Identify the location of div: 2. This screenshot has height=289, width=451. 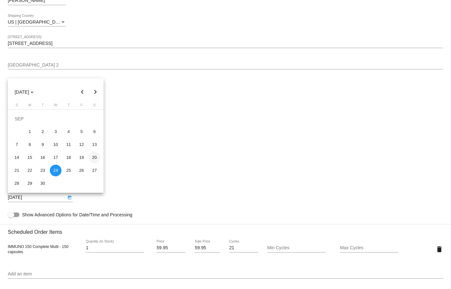
(43, 132).